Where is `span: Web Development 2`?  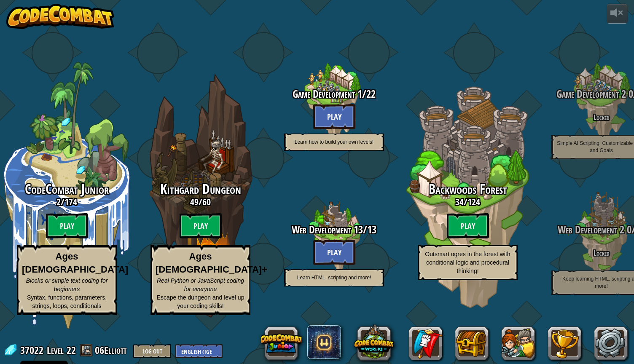
span: Web Development 2 is located at coordinates (591, 229).